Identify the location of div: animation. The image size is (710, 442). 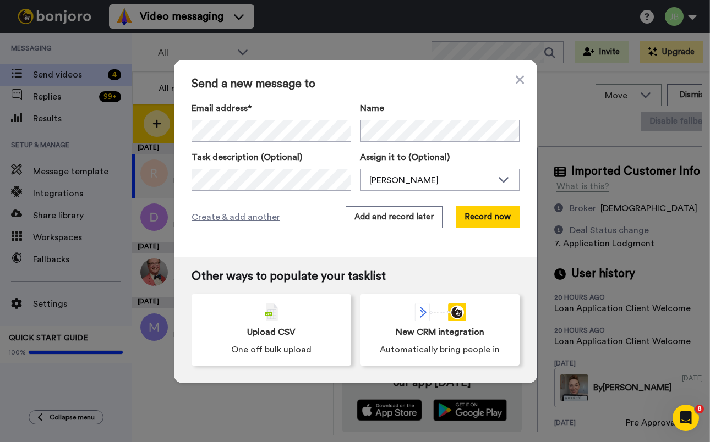
(439, 312).